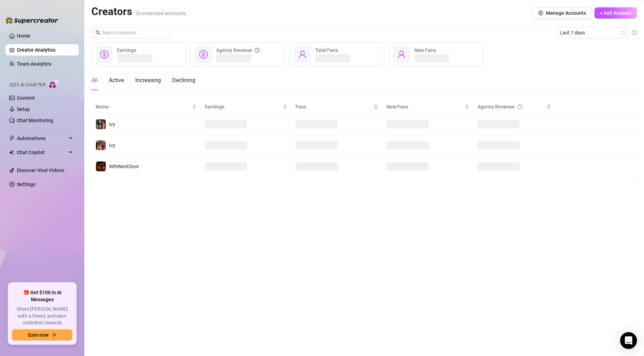 The image size is (644, 356). What do you see at coordinates (45, 50) in the screenshot?
I see `a: Creator Analytics` at bounding box center [45, 50].